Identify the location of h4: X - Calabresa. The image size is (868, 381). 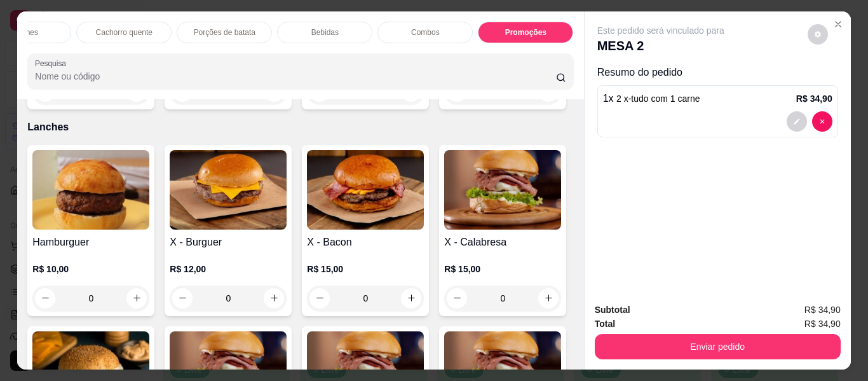
(502, 242).